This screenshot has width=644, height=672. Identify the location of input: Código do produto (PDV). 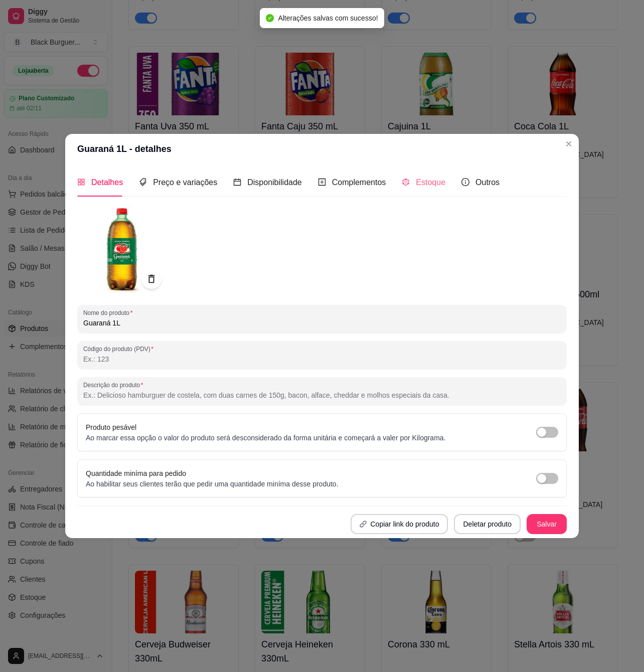
(322, 360).